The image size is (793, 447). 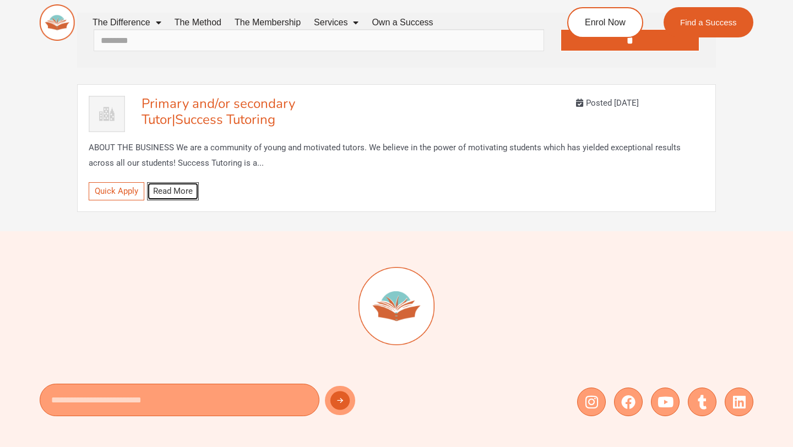 What do you see at coordinates (708, 22) in the screenshot?
I see `a: Find a Success` at bounding box center [708, 22].